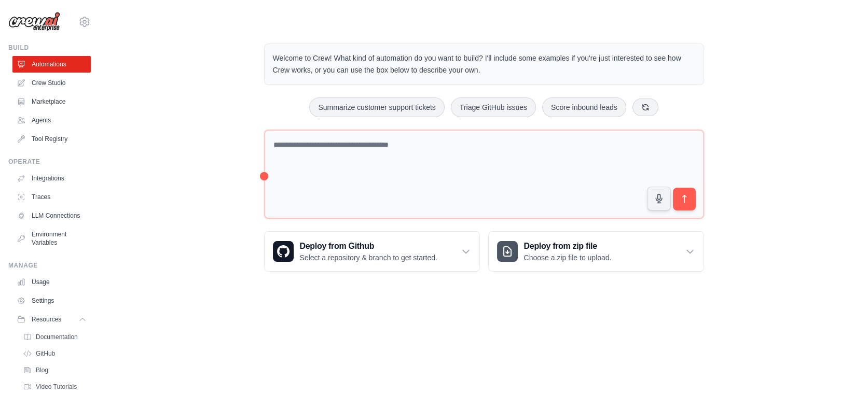 This screenshot has height=394, width=868. I want to click on span: Blog, so click(42, 370).